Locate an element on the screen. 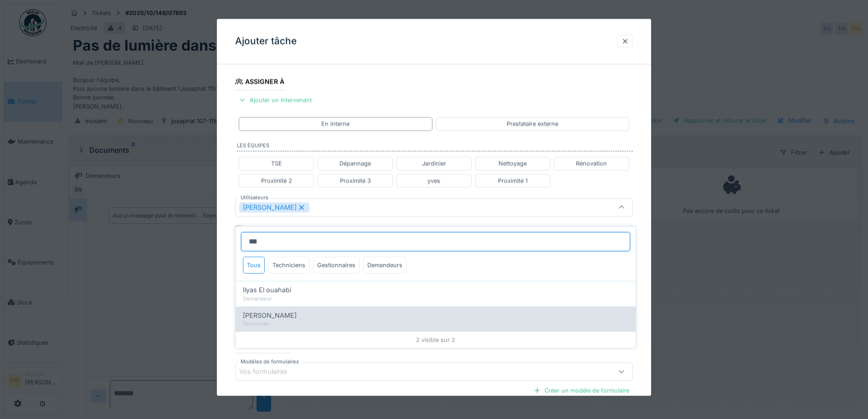  div: yves is located at coordinates (434, 180).